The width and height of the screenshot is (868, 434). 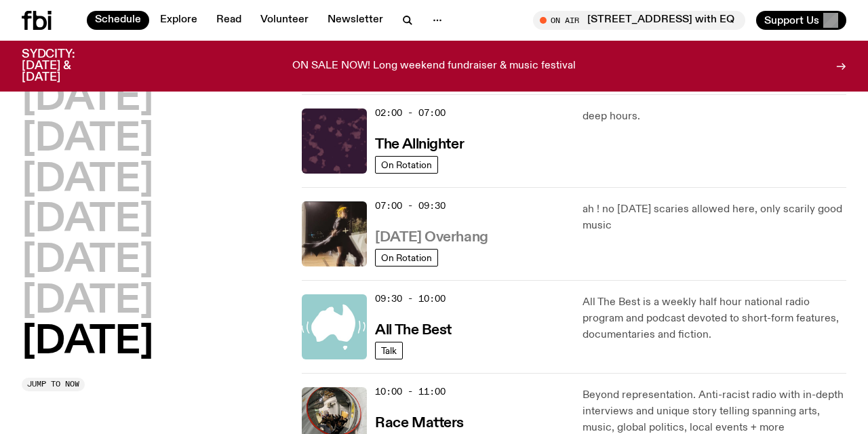 I want to click on h3: The Allnighter, so click(x=419, y=145).